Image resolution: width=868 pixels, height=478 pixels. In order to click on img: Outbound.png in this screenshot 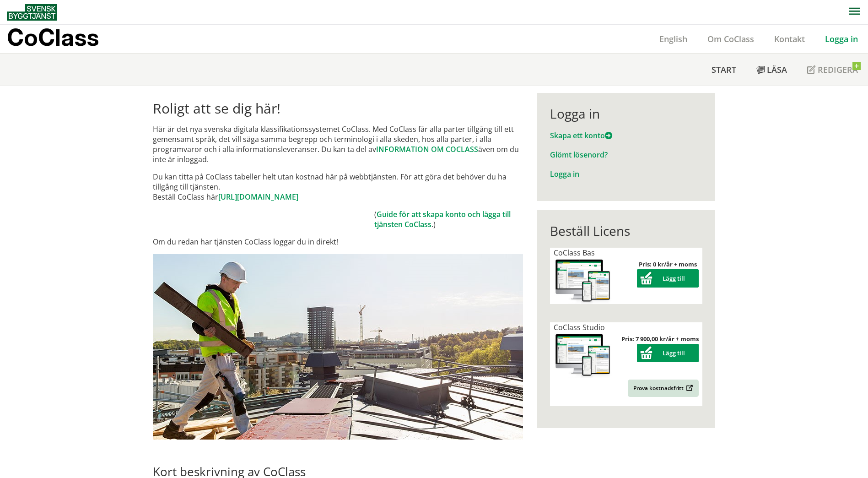, I will do `click(689, 388)`.